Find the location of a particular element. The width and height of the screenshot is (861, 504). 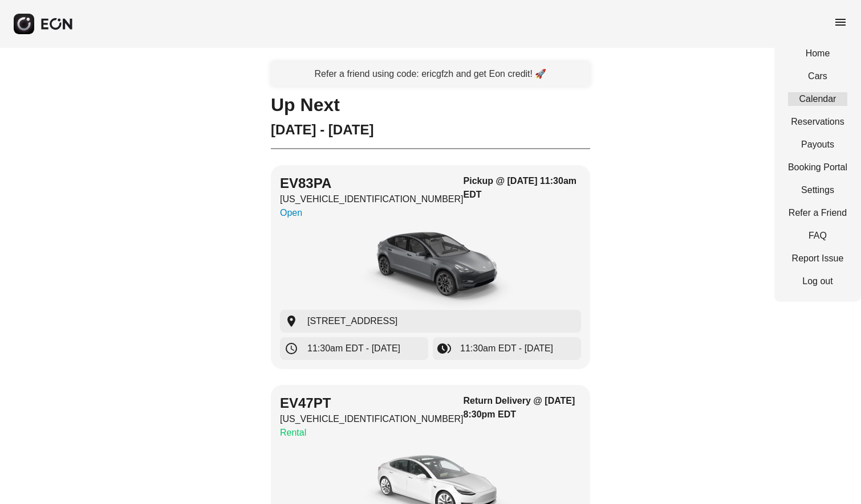

a: Booking Portal is located at coordinates (817, 167).